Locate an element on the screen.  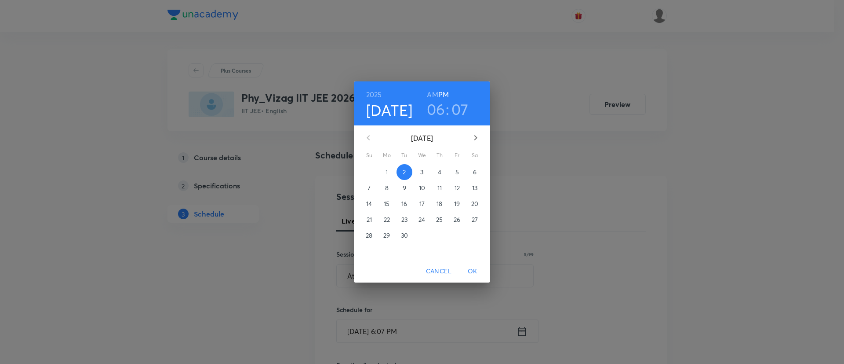
span: We is located at coordinates (422, 155).